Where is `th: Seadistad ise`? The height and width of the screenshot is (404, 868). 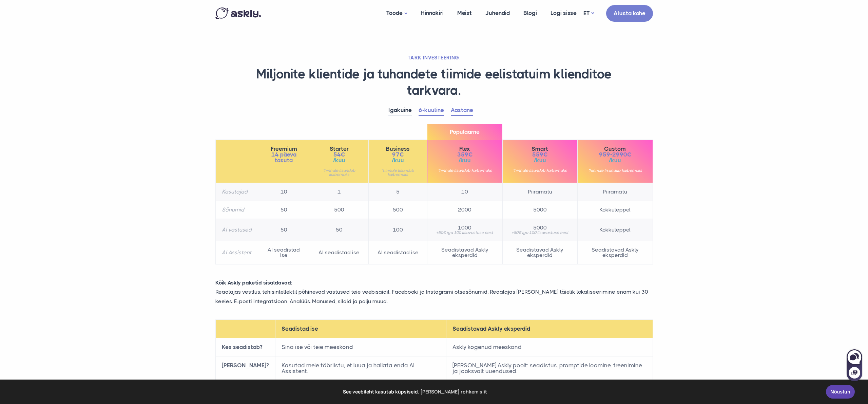
th: Seadistad ise is located at coordinates (361, 328).